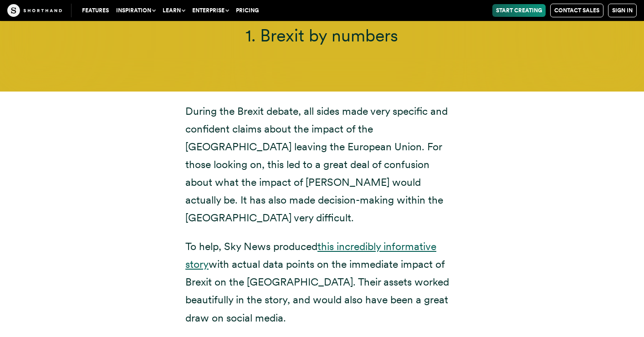 This screenshot has width=644, height=337. What do you see at coordinates (577, 10) in the screenshot?
I see `a: Contact Sales` at bounding box center [577, 10].